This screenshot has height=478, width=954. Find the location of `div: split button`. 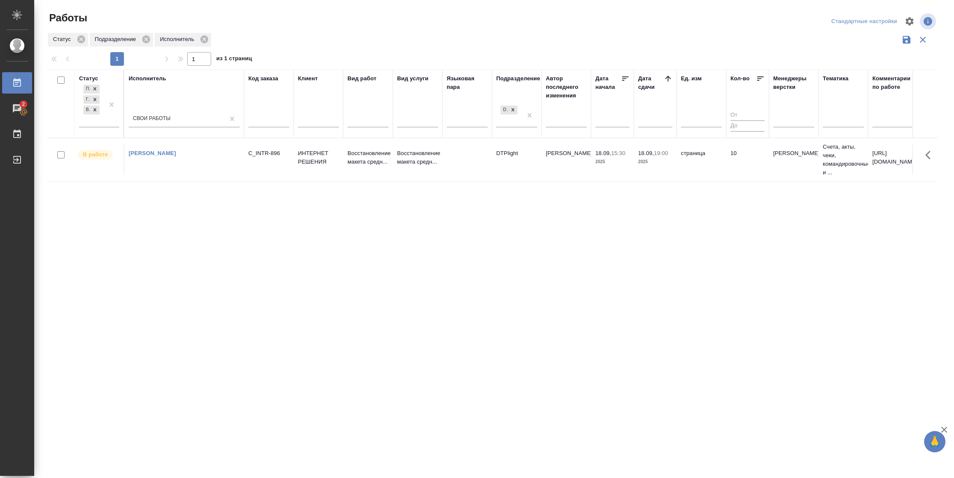

div: split button is located at coordinates (864, 21).